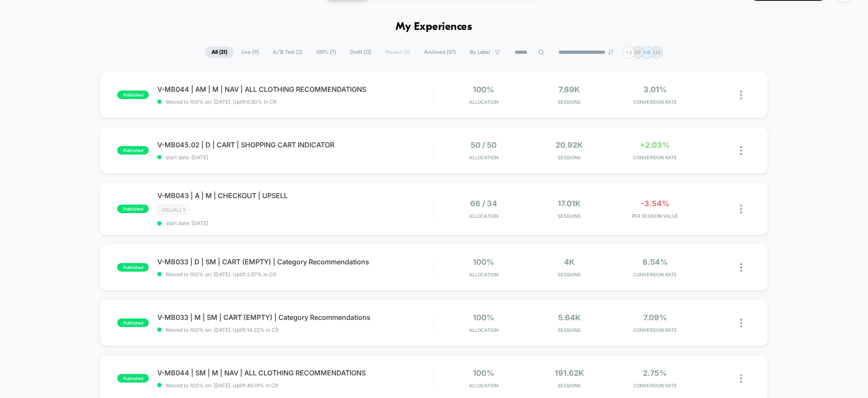 This screenshot has width=868, height=398. Describe the element at coordinates (655, 373) in the screenshot. I see `span: 2.75%` at that location.